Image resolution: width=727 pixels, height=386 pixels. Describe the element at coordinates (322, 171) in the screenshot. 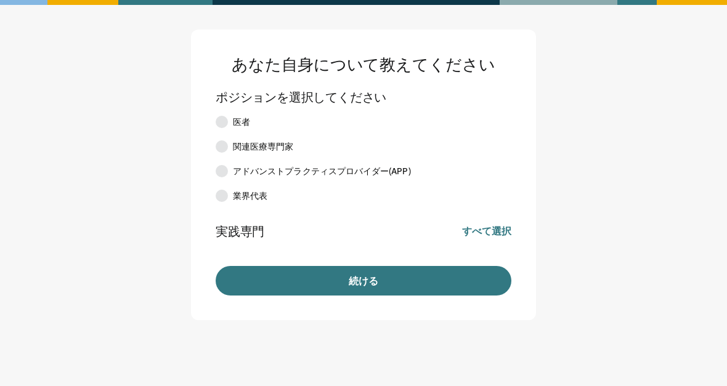

I see `span: アドバンストプラクティスプロバイダー(APP)` at that location.